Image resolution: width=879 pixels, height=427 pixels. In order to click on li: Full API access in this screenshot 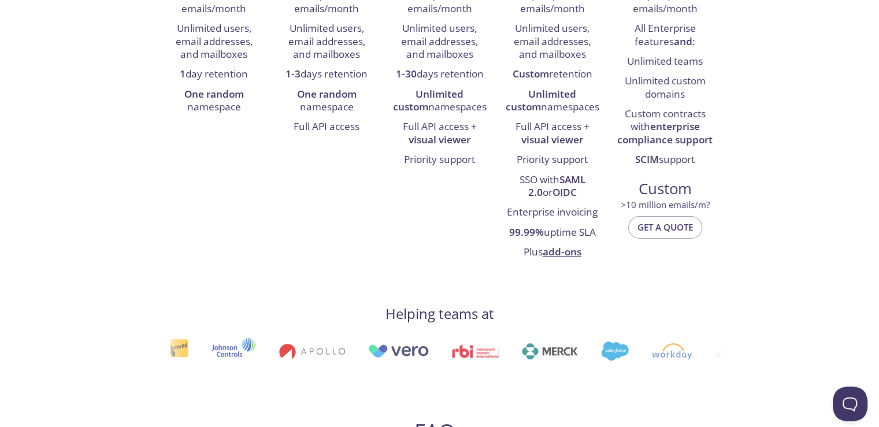, I will do `click(326, 127)`.